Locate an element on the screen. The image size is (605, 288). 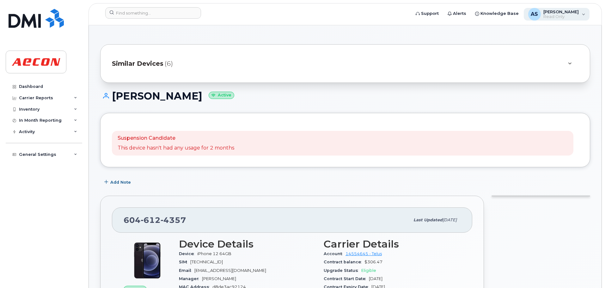
span: Manager is located at coordinates (190, 278).